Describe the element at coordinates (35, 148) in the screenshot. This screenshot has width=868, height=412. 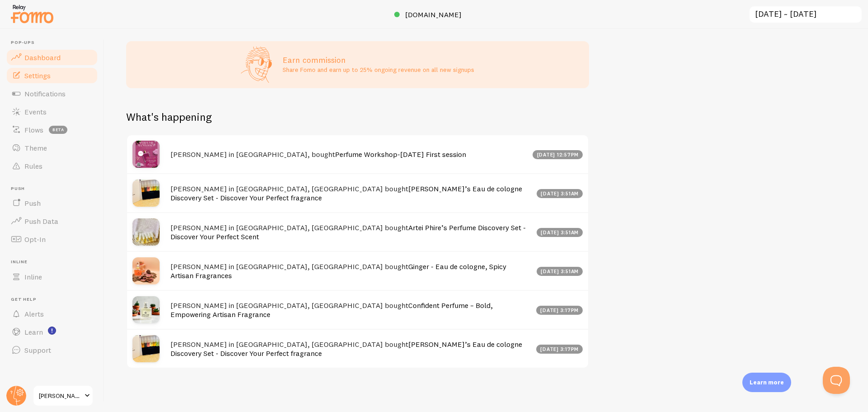
I see `span: Theme` at that location.